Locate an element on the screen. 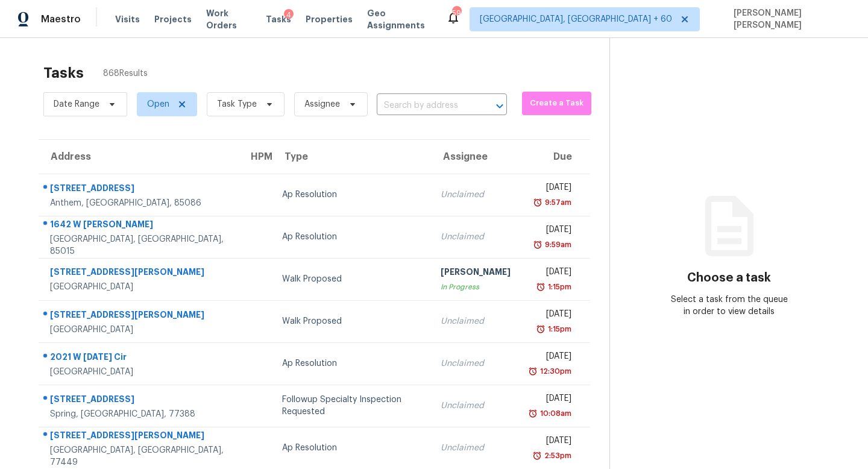  span: Work Orders is located at coordinates (228, 19).